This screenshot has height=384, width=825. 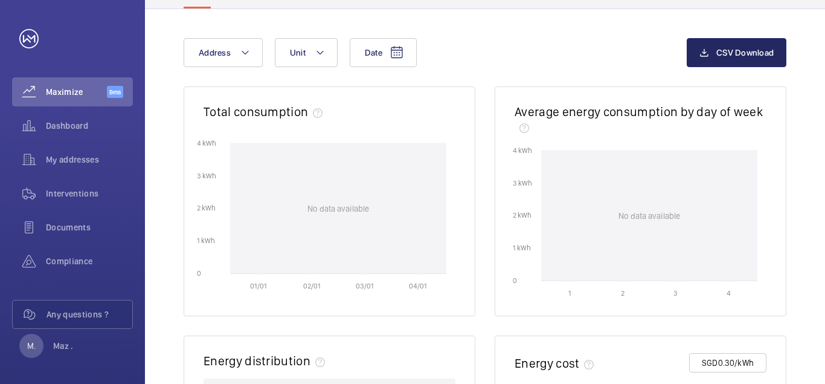 I want to click on button: Date, so click(x=383, y=53).